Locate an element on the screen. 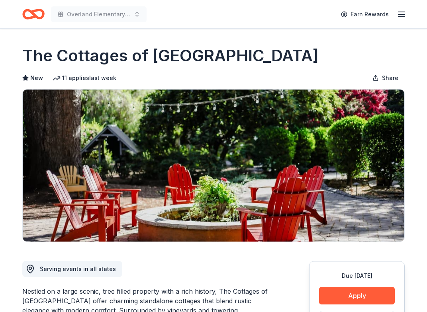 This screenshot has height=312, width=427. img: Image for The Cottages of Napa Valley is located at coordinates (213, 166).